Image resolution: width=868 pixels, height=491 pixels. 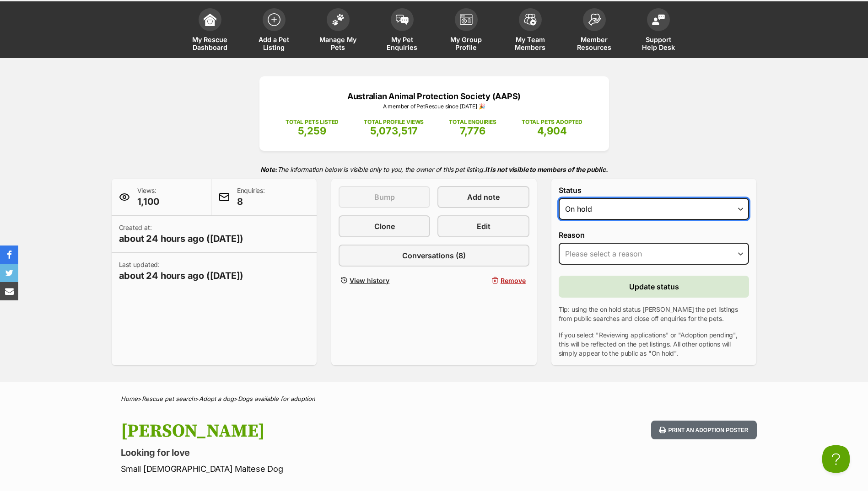 What do you see at coordinates (594, 44) in the screenshot?
I see `span: Member Resources` at bounding box center [594, 44].